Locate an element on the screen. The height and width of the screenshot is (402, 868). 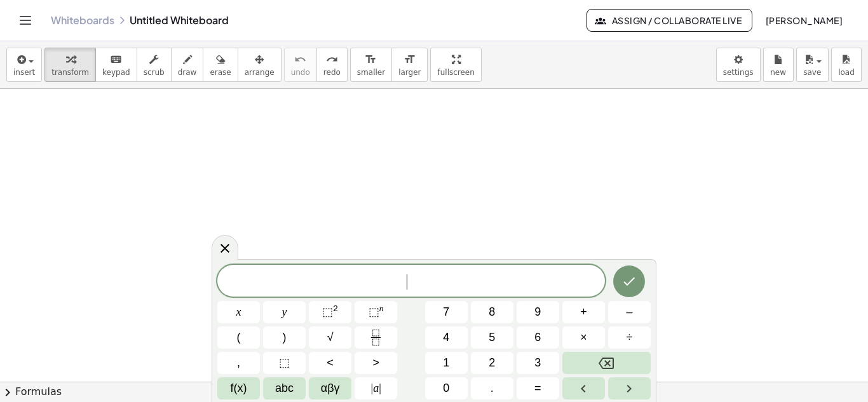
span: 7 is located at coordinates (446, 312).